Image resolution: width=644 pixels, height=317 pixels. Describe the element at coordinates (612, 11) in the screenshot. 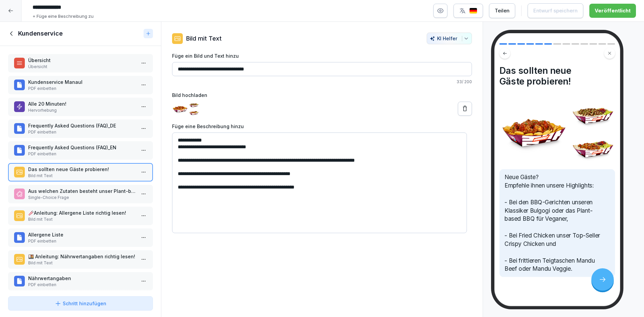

I see `button: Veröffentlicht` at that location.